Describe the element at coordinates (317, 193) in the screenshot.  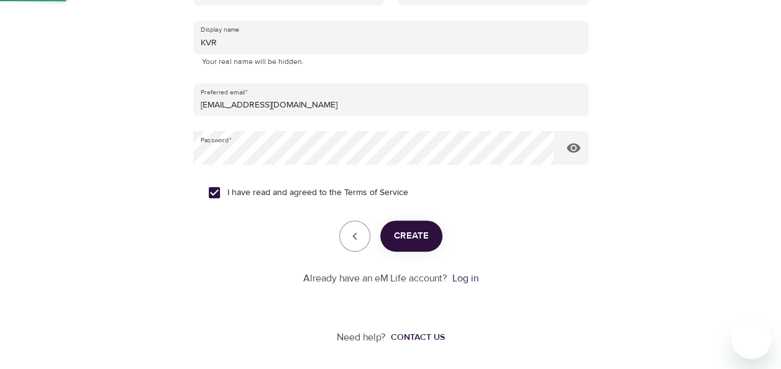
I see `span: I have read and agreed to the` at that location.